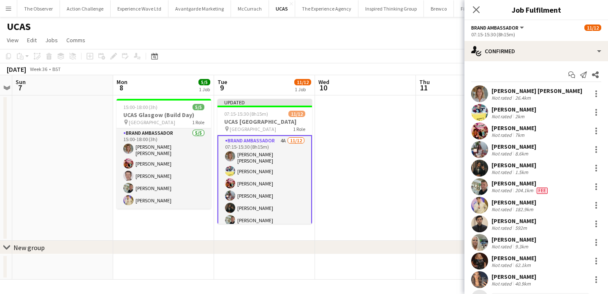 This screenshot has height=294, width=608. I want to click on a: Edit, so click(32, 40).